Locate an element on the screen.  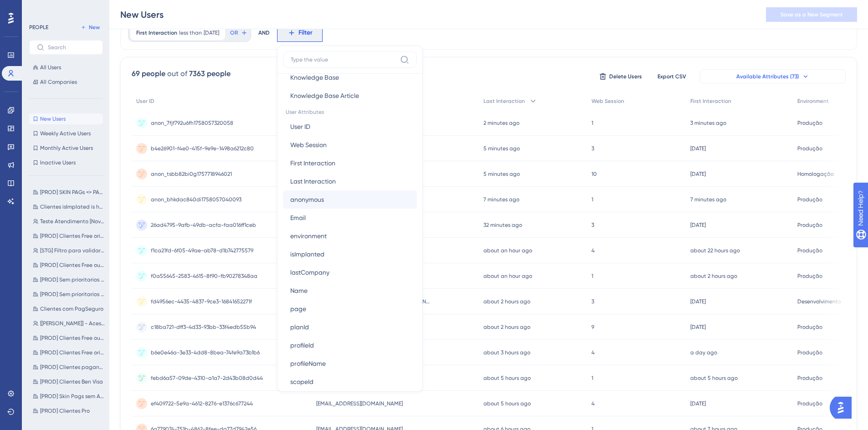
button: profileId is located at coordinates (350, 345).